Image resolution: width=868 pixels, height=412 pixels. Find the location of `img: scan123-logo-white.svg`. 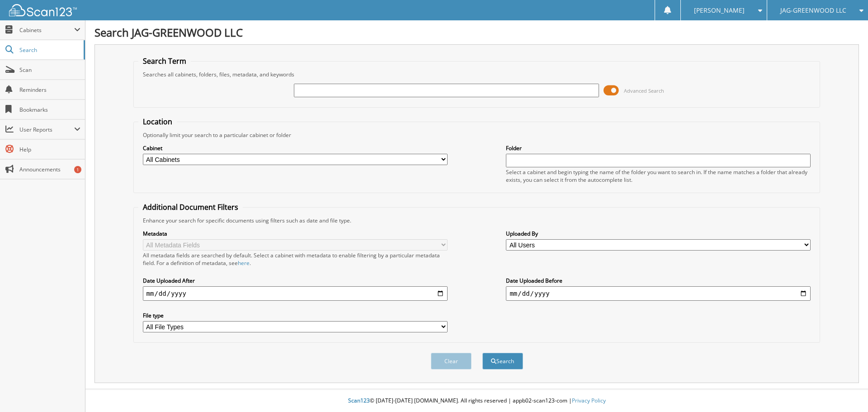

img: scan123-logo-white.svg is located at coordinates (43, 10).